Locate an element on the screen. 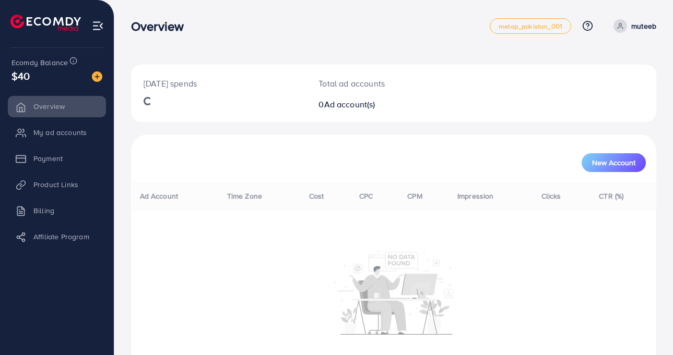 The width and height of the screenshot is (673, 355). p: muteeb is located at coordinates (643, 26).